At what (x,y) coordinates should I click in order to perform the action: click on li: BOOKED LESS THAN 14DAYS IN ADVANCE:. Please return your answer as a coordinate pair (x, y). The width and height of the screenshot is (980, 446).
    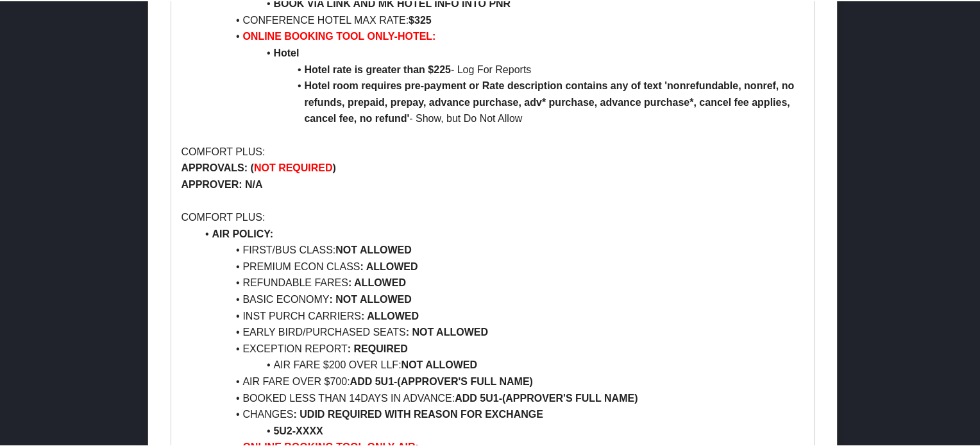
    Looking at the image, I should click on (500, 397).